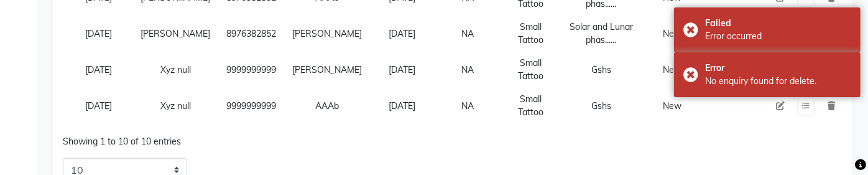  What do you see at coordinates (778, 81) in the screenshot?
I see `div: No enquiry found for delete.` at bounding box center [778, 81].